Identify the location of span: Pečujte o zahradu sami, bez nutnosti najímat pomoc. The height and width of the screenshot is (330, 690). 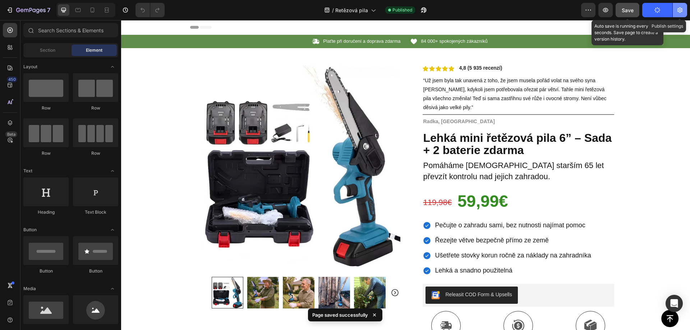
(389, 205).